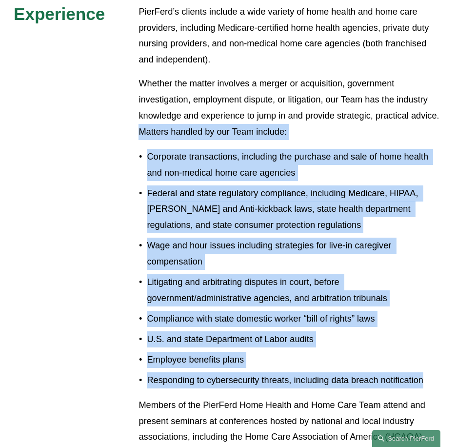 The width and height of the screenshot is (456, 447). Describe the element at coordinates (295, 290) in the screenshot. I see `p: Litigating and arbitrating disputes in court, before government/administrative agencies, and arbi...` at that location.